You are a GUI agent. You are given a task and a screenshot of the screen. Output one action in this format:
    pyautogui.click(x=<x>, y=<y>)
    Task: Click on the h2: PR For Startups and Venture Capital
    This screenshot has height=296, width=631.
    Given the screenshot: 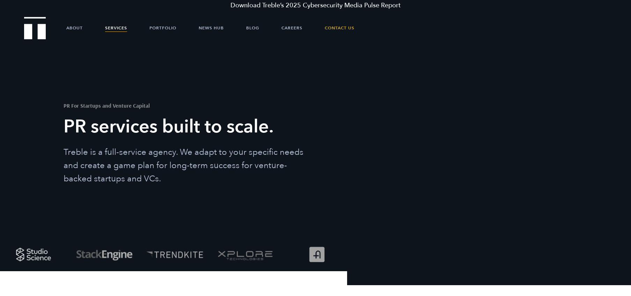 What is the action you would take?
    pyautogui.click(x=188, y=105)
    